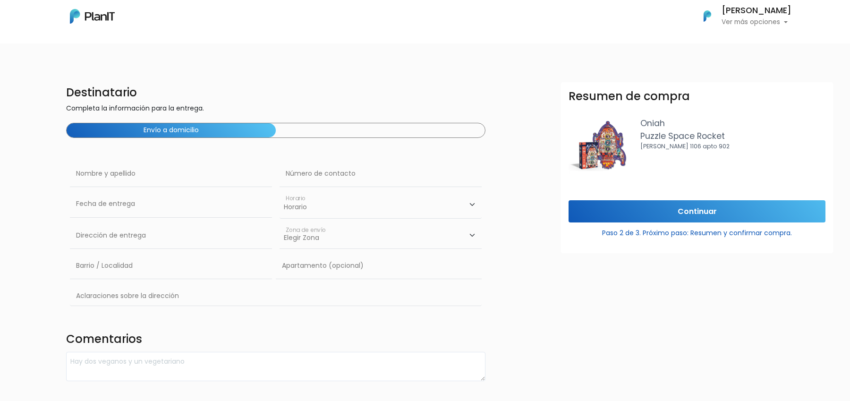 The width and height of the screenshot is (850, 401). I want to click on input: Número de contacto, so click(381, 174).